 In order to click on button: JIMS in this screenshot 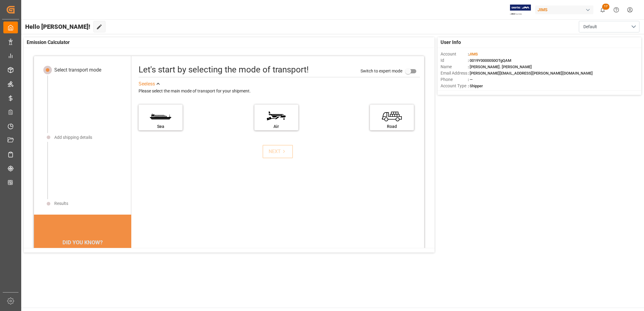, I will do `click(565, 9)`.